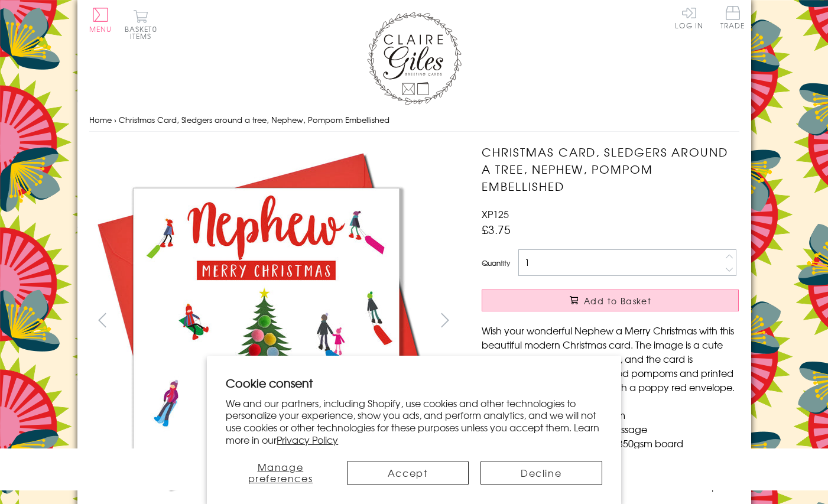  Describe the element at coordinates (102, 320) in the screenshot. I see `button: prev` at that location.